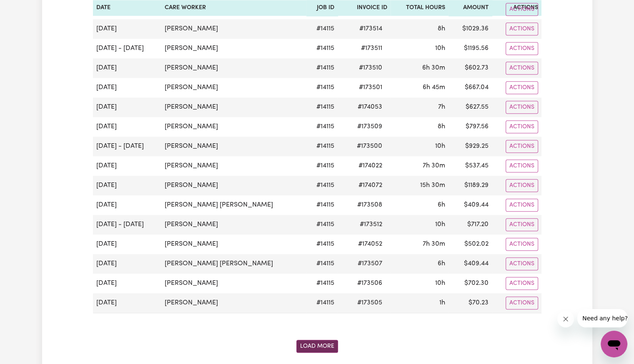 This screenshot has height=364, width=634. What do you see at coordinates (369, 146) in the screenshot?
I see `span: # 173500` at bounding box center [369, 146].